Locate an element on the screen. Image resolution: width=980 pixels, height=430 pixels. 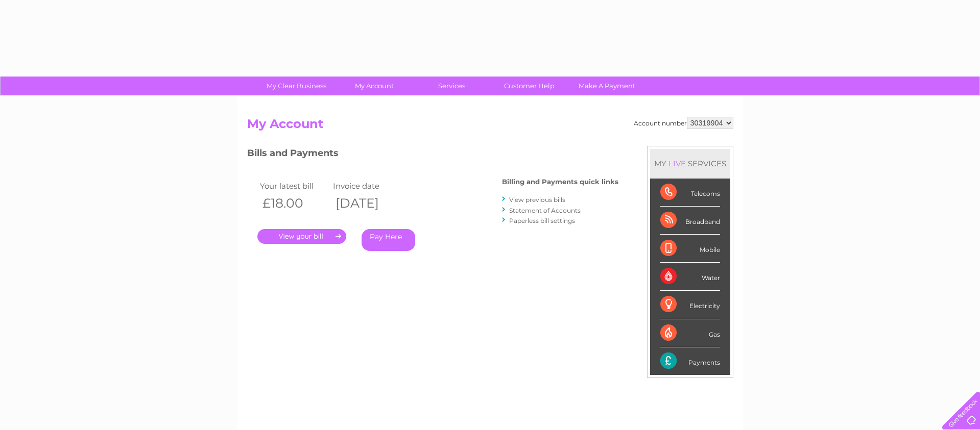
div: Payments is located at coordinates (691, 361).